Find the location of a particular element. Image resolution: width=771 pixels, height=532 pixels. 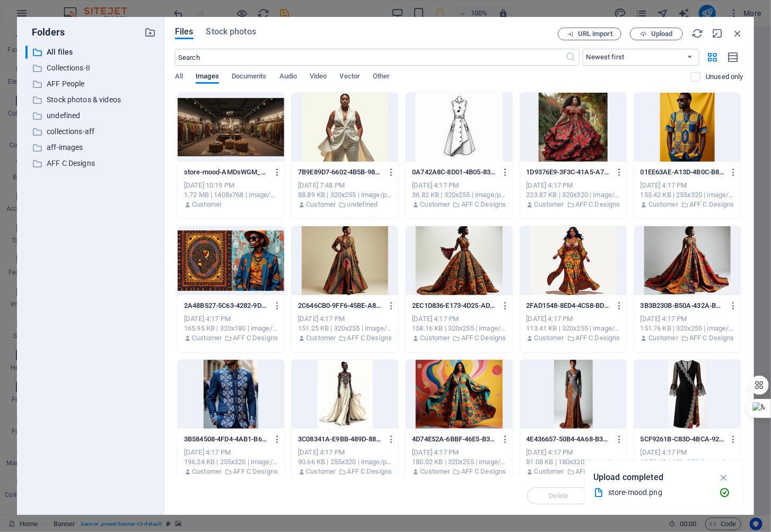

p: Collections-II is located at coordinates (91, 68).